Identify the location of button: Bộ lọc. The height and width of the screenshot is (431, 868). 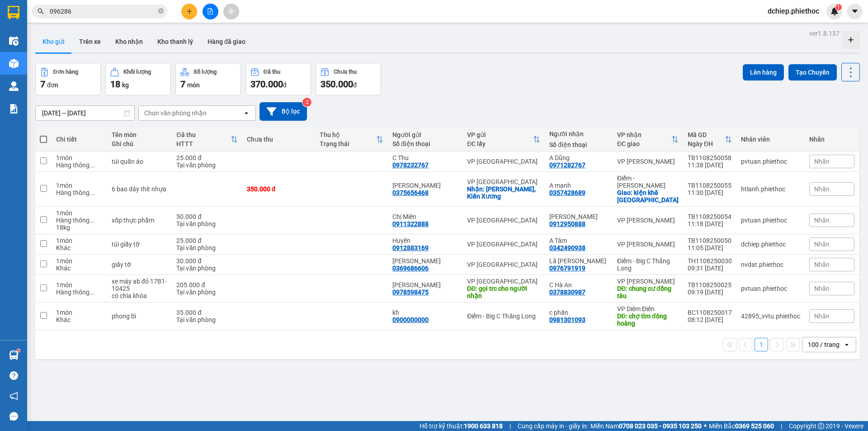
(283, 111).